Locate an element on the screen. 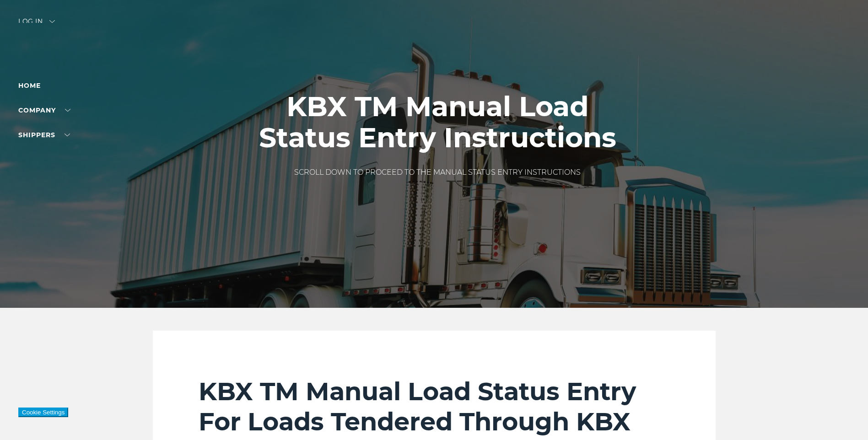 Image resolution: width=868 pixels, height=440 pixels. div: Log in is located at coordinates (37, 25).